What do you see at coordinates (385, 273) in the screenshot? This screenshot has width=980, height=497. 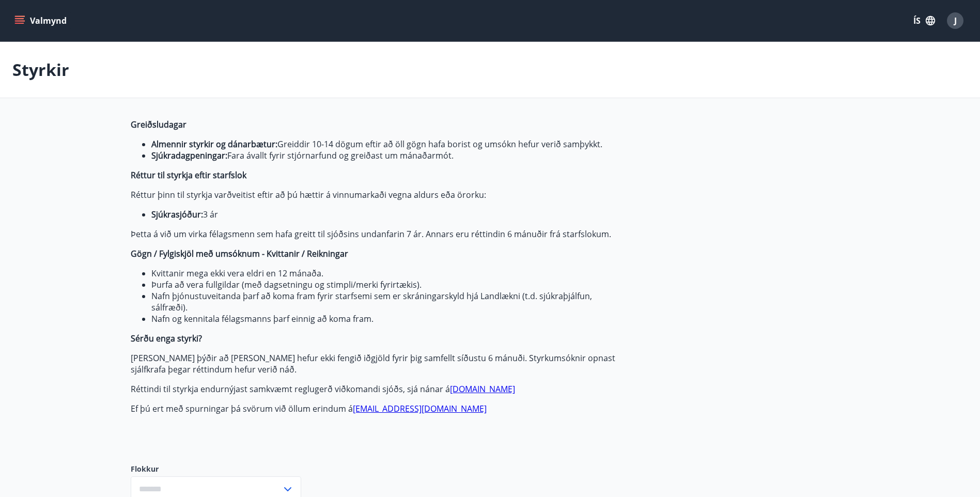 I see `li: Kvittanir mega ekki vera eldri en 12 mánaða.` at bounding box center [385, 273].